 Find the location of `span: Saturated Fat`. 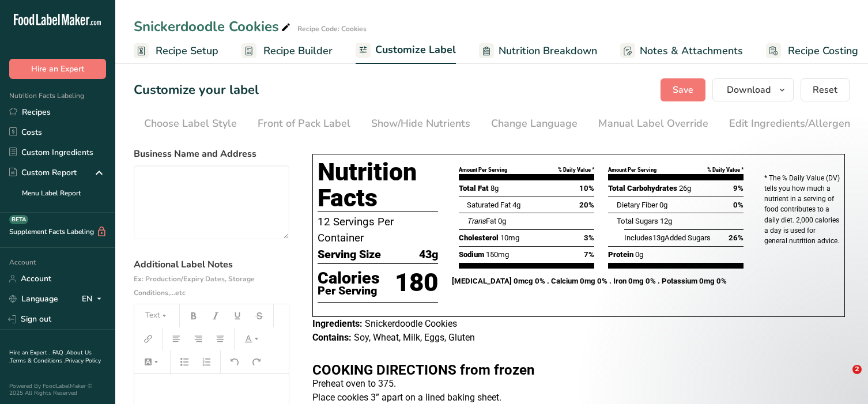

span: Saturated Fat is located at coordinates (488, 204).